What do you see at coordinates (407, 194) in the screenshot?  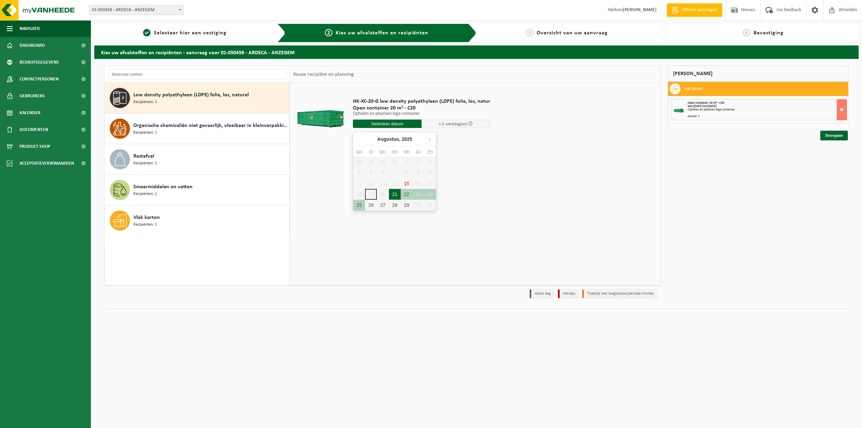 I see `div: 22` at bounding box center [407, 194].